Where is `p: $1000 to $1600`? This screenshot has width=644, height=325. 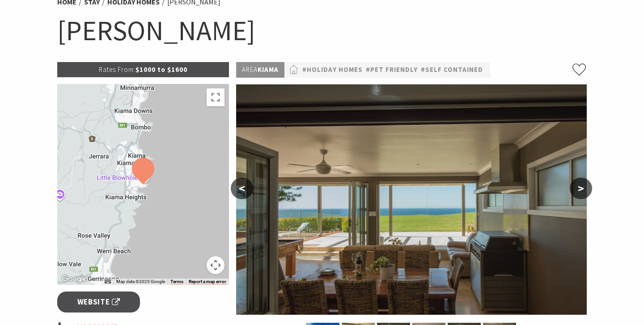
p: $1000 to $1600 is located at coordinates (143, 70).